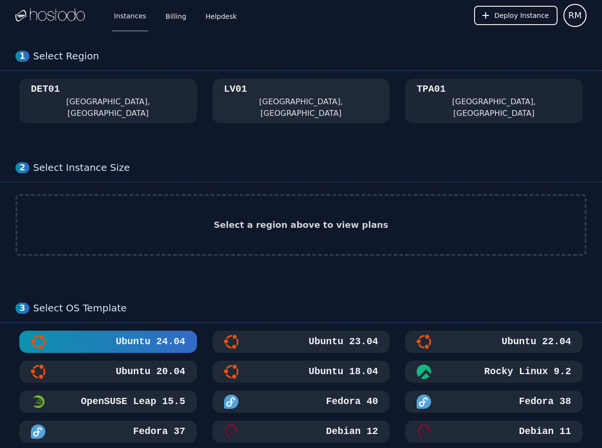 The height and width of the screenshot is (448, 602). I want to click on h3: OpenSUSE Leap 15.5, so click(132, 401).